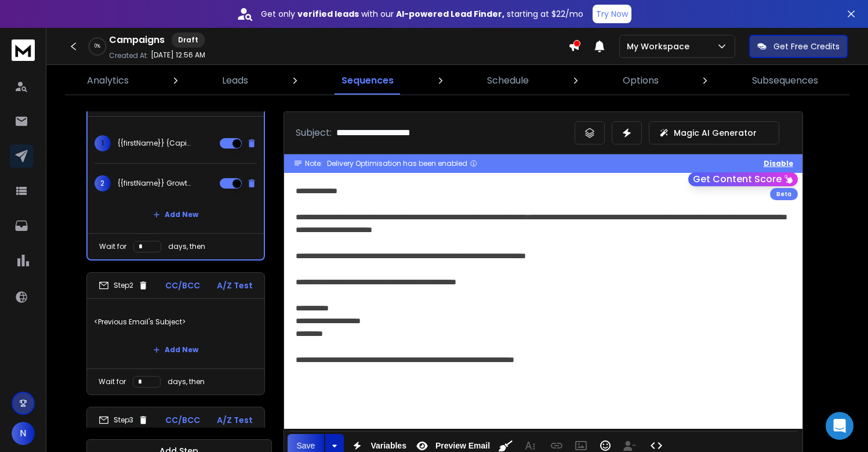 The width and height of the screenshot is (868, 452). I want to click on p: Analytics, so click(108, 80).